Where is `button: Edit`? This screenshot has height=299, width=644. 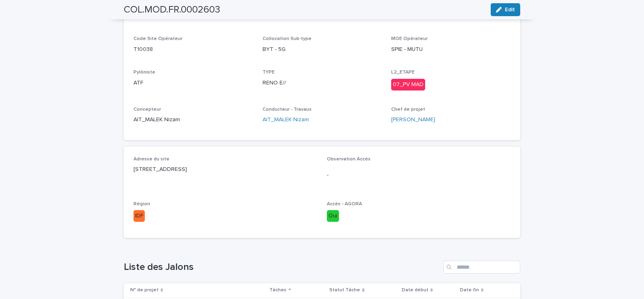 button: Edit is located at coordinates (505, 10).